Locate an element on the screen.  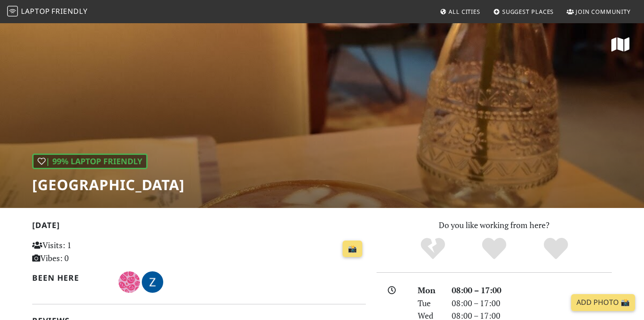
p: Visits: 1 Vibes: 0 is located at coordinates (84, 252).